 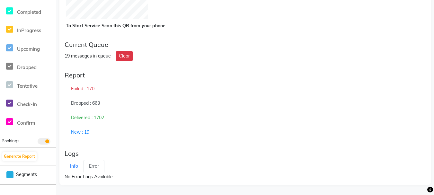 What do you see at coordinates (245, 153) in the screenshot?
I see `div: Logs` at bounding box center [245, 153].